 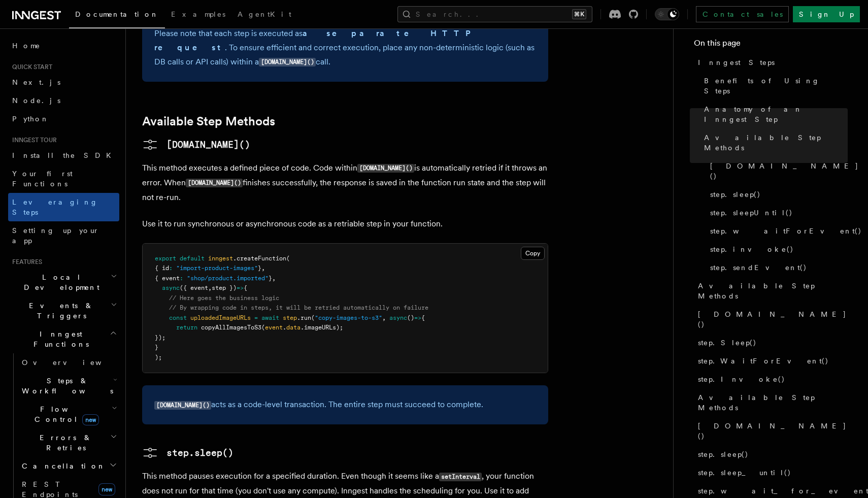 What do you see at coordinates (56, 235) in the screenshot?
I see `span: Setting up your app` at bounding box center [56, 235].